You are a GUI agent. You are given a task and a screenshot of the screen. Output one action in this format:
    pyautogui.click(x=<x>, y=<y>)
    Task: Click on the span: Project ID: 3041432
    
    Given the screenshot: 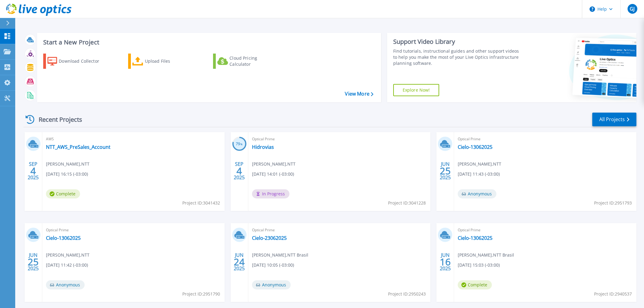 What is the action you would take?
    pyautogui.click(x=201, y=203)
    